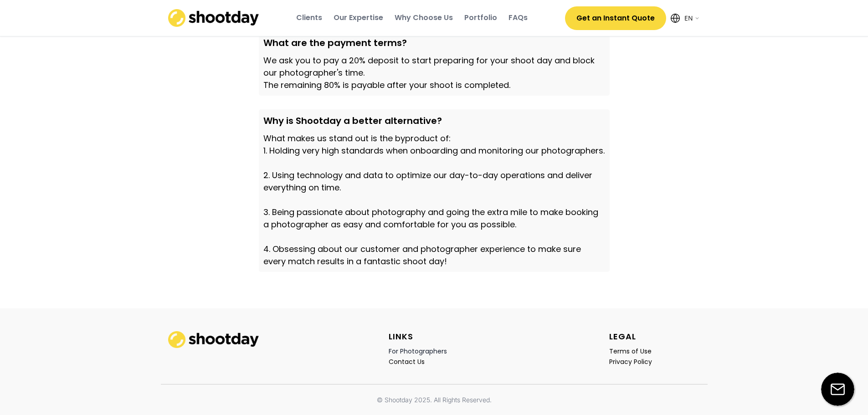 This screenshot has width=868, height=415. I want to click on div: LINKS, so click(401, 336).